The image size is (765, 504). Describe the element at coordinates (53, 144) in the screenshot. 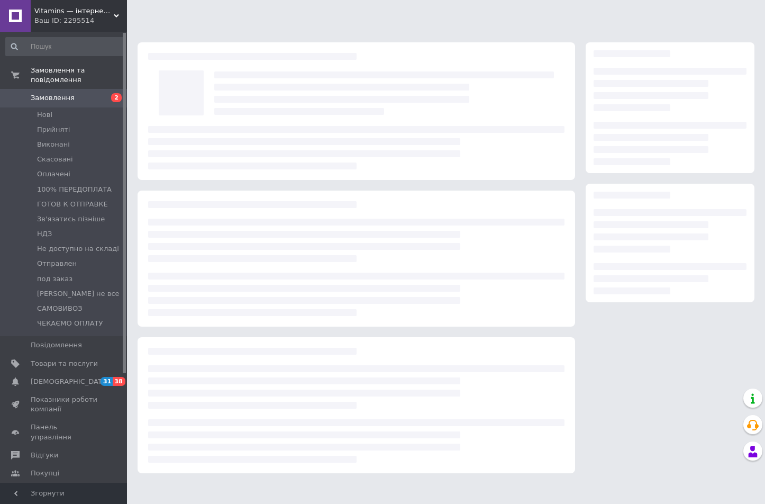

I see `span: Виконані` at that location.